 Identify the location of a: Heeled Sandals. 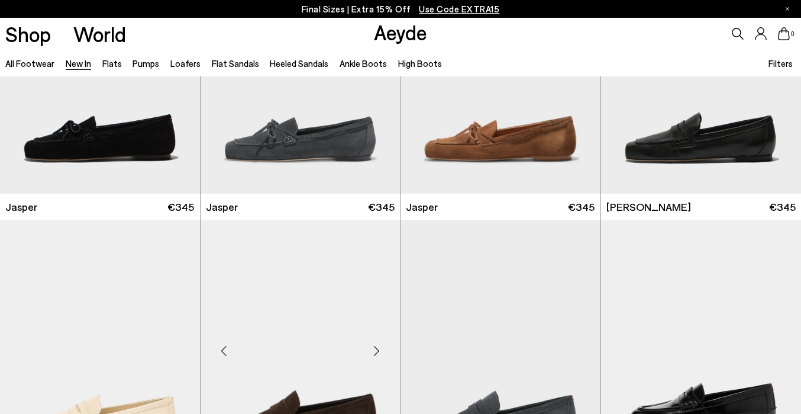
(299, 63).